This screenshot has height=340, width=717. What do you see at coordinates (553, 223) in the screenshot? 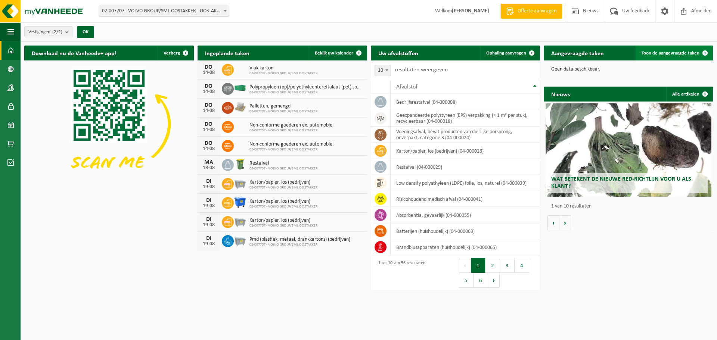
I see `button: Vorige` at bounding box center [553, 223].